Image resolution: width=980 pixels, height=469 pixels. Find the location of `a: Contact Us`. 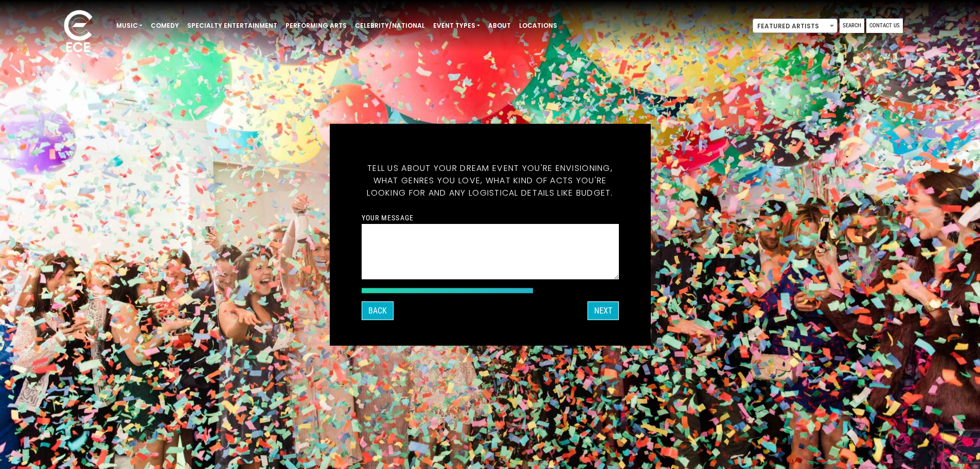

a: Contact Us is located at coordinates (885, 25).